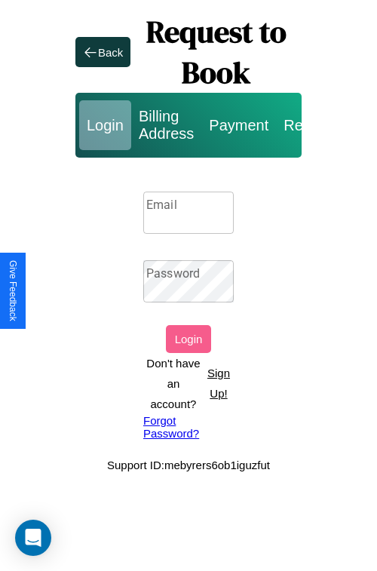  Describe the element at coordinates (166, 125) in the screenshot. I see `div: Billing Address` at that location.